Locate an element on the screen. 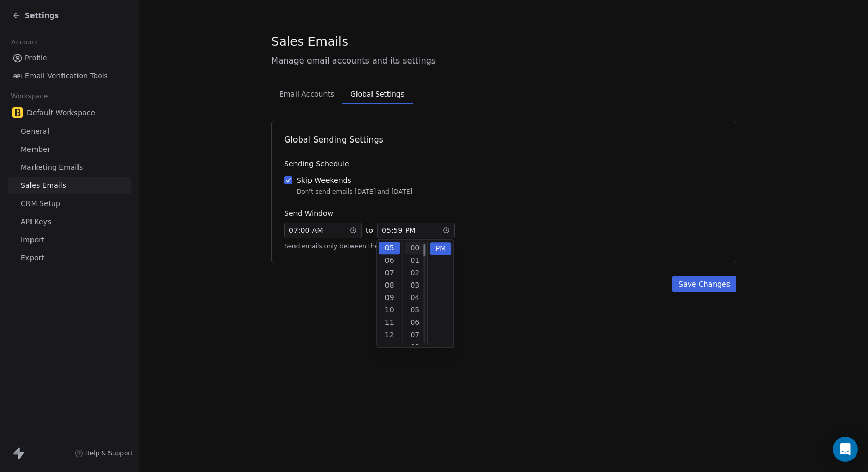  a: Import is located at coordinates (69, 240).